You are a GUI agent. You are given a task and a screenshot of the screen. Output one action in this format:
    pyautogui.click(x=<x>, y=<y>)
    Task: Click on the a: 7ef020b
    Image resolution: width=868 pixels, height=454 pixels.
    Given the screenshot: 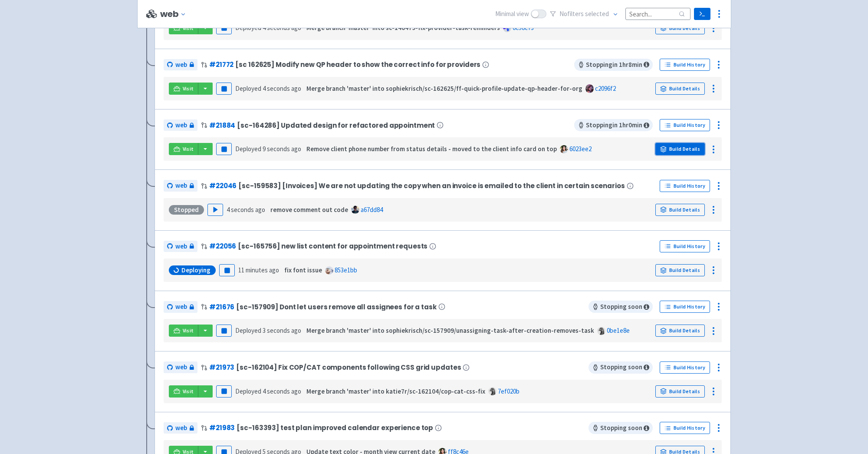 What is the action you would take?
    pyautogui.click(x=508, y=391)
    